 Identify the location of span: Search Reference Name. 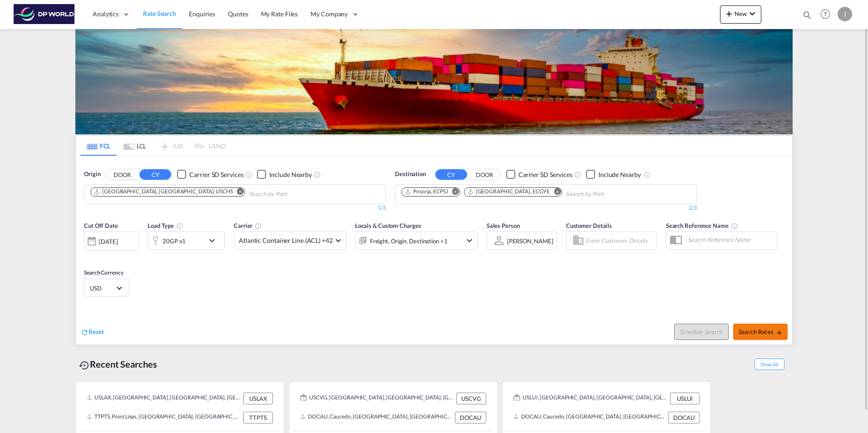
(702, 225).